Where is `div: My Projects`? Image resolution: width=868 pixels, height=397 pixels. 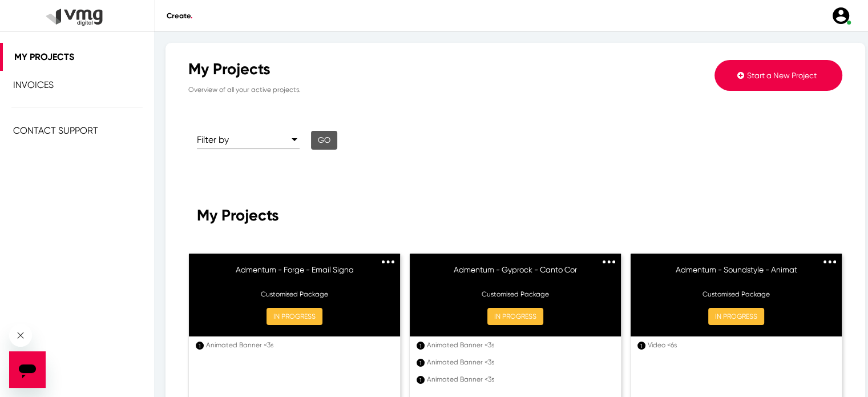
div: My Projects is located at coordinates (404, 69).